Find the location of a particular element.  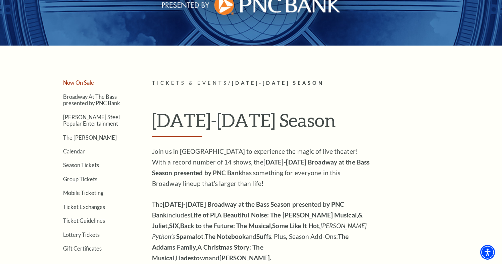

strong: The Notebook is located at coordinates (225, 236).